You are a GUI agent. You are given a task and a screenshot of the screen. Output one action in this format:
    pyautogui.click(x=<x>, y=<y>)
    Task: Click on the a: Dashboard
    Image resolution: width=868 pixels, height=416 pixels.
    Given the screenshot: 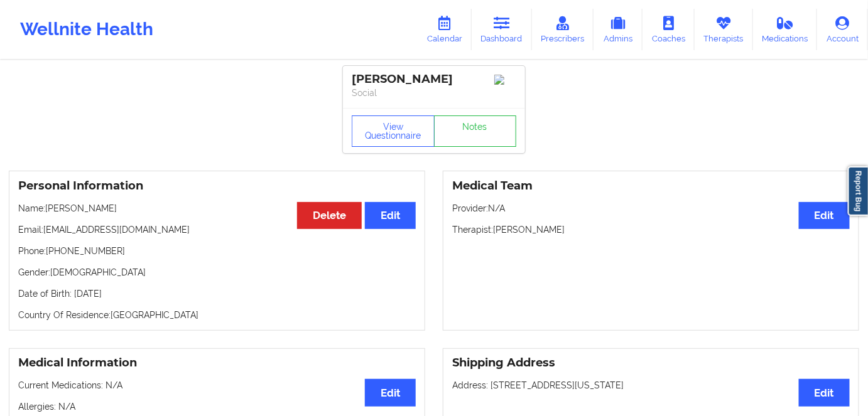 What is the action you would take?
    pyautogui.click(x=502, y=30)
    